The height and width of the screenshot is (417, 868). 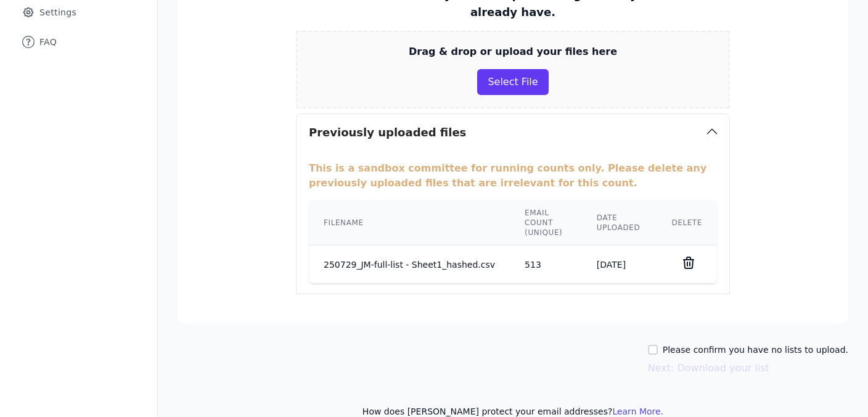 I want to click on th: Delete, so click(x=687, y=223).